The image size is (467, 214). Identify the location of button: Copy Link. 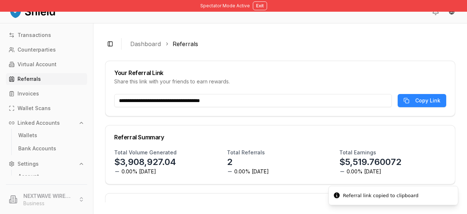
(422, 100).